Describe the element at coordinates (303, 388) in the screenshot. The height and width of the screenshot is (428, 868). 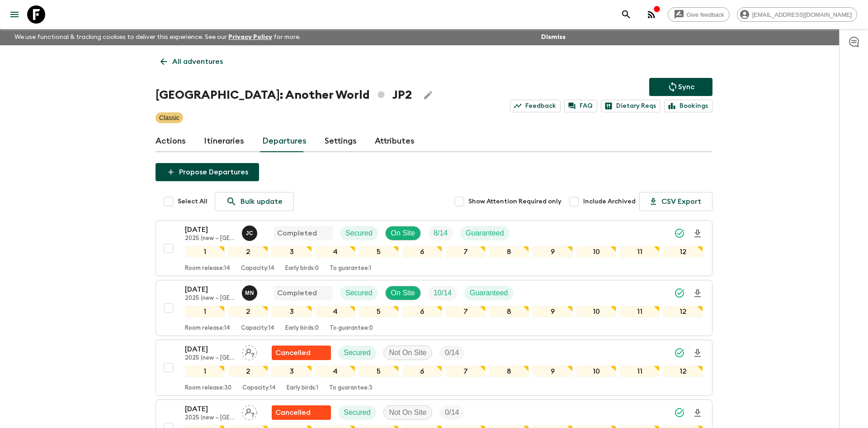
I see `p: Early birds: 1` at that location.